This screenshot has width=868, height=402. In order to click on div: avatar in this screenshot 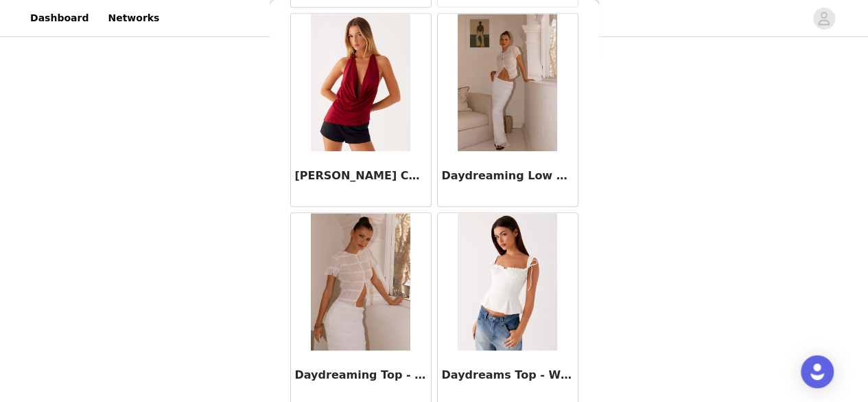, I will do `click(823, 18)`.